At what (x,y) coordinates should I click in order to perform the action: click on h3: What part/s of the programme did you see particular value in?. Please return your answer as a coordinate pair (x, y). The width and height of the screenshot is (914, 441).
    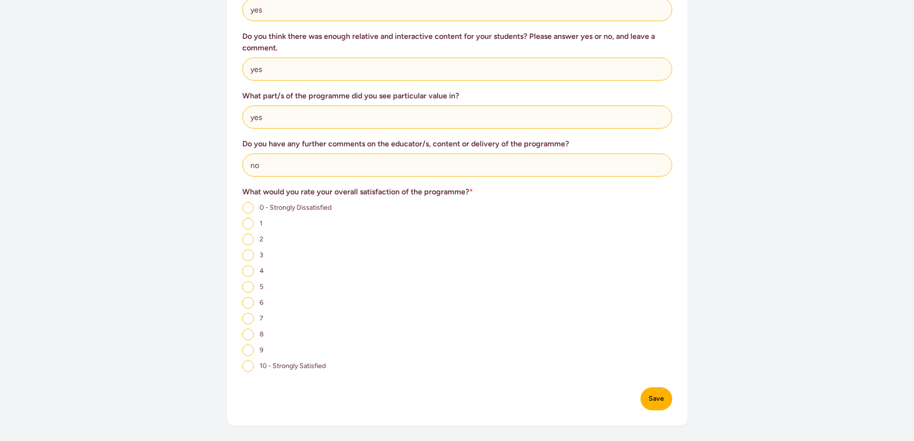
    Looking at the image, I should click on (457, 96).